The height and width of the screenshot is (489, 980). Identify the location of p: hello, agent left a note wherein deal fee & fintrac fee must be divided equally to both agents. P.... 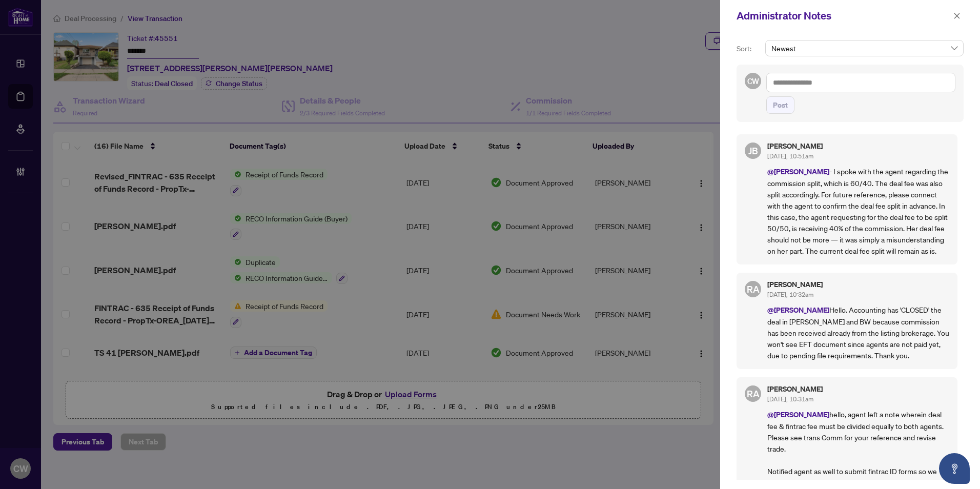
(858, 449).